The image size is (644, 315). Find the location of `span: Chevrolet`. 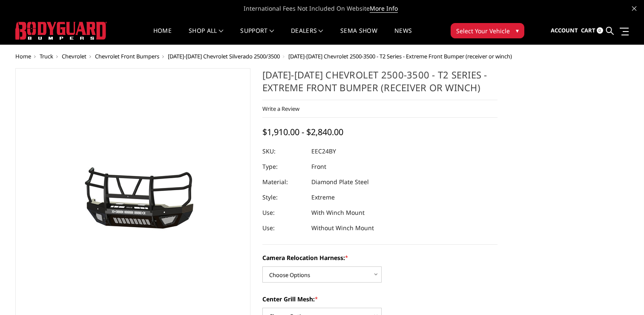

span: Chevrolet is located at coordinates (74, 56).